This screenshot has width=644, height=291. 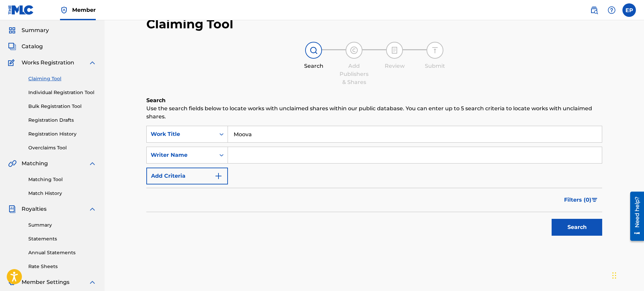 I want to click on img: Summary, so click(x=12, y=30).